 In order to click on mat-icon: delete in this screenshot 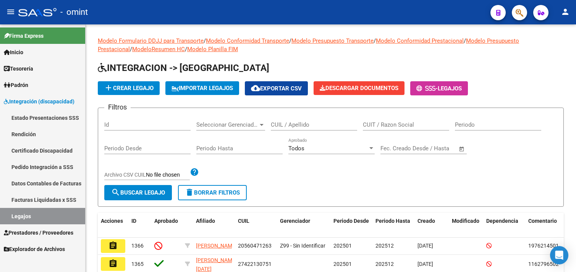, I will do `click(189, 192)`.